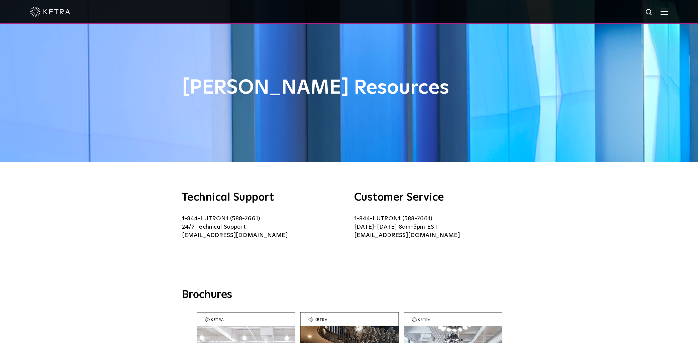  I want to click on h3: Brochures, so click(349, 295).